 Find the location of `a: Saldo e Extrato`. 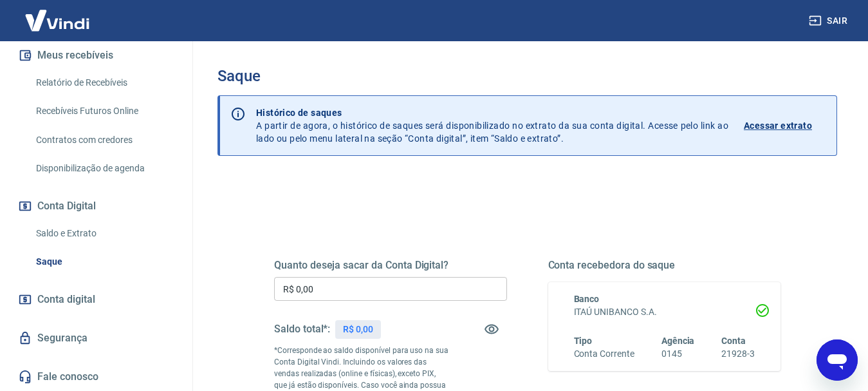

a: Saldo e Extrato is located at coordinates (103, 233).